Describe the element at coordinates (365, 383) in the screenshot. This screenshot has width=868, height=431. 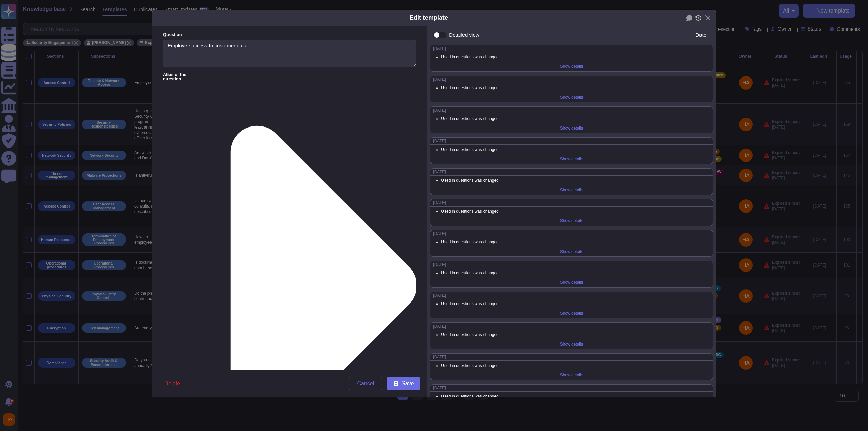
I see `span: Cancel` at that location.